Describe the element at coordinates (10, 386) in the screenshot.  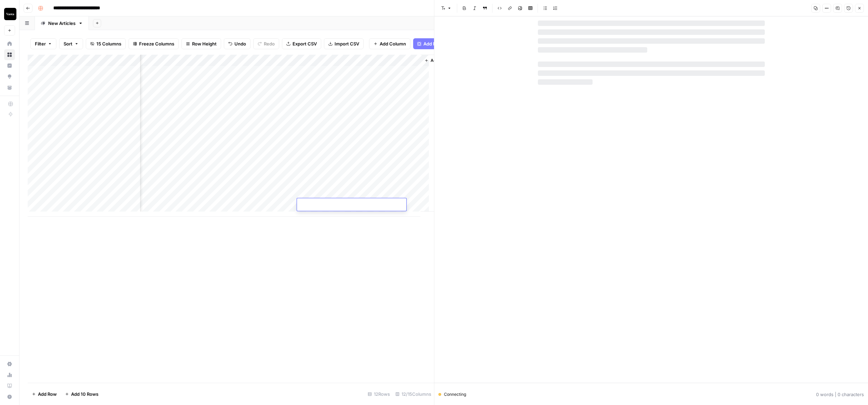
I see `a: Learning Hub` at that location.